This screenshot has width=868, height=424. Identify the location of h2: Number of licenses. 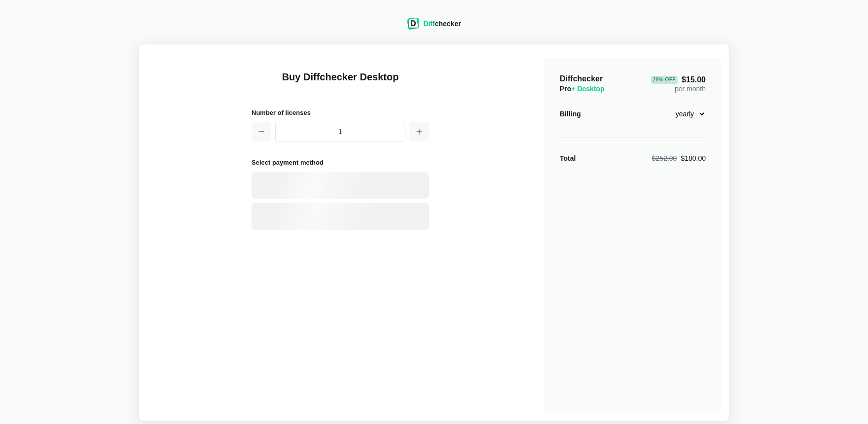
(340, 113).